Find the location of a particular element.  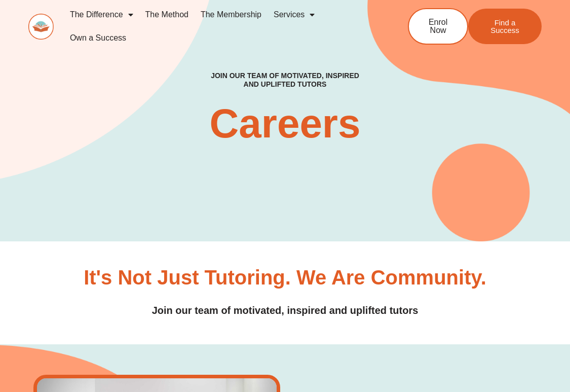

a: Own a Success is located at coordinates (98, 38).